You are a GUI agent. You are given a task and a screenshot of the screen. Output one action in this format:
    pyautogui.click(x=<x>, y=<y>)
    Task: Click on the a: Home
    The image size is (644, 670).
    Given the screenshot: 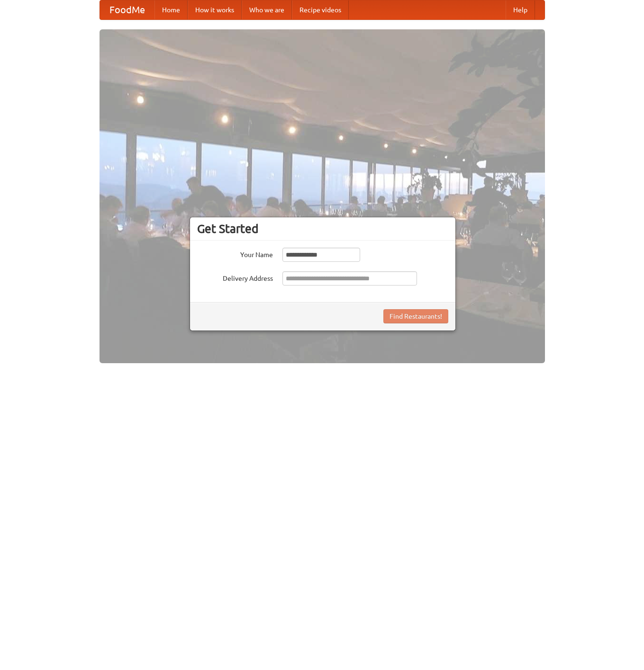 What is the action you would take?
    pyautogui.click(x=171, y=10)
    